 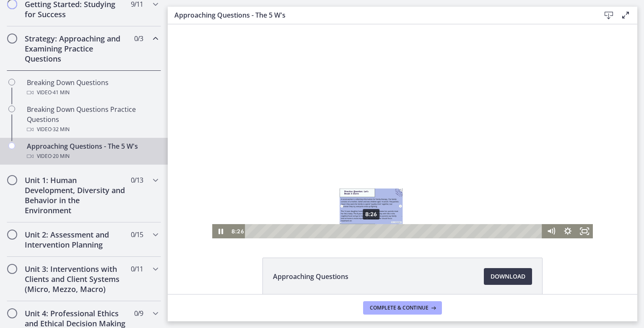 I want to click on span: · 41 min, so click(x=60, y=93).